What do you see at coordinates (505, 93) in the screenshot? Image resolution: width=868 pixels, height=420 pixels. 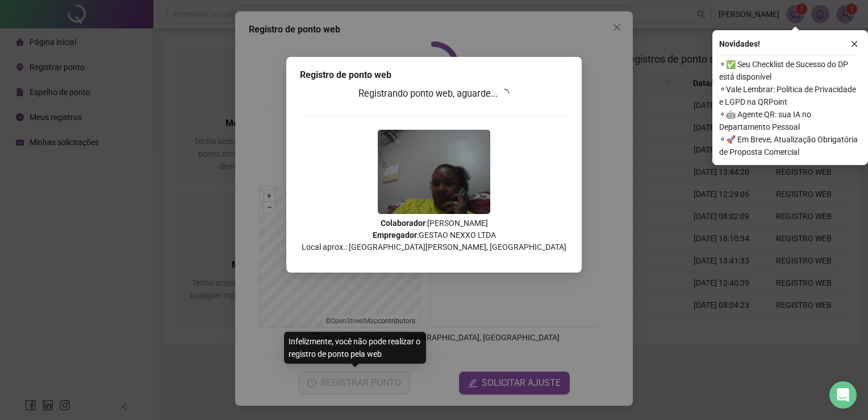 I see `span: loading` at bounding box center [505, 93].